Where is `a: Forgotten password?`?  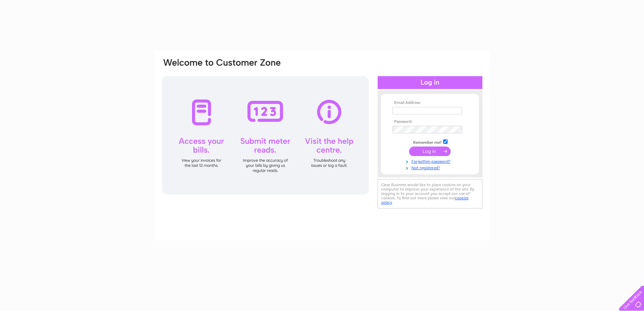
a: Forgotten password? is located at coordinates (431, 160).